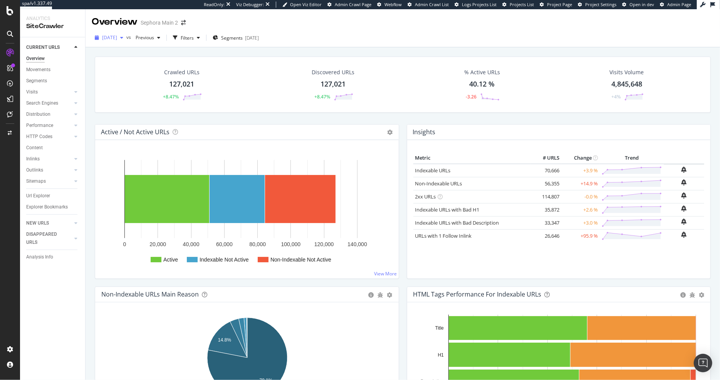 Image resolution: width=720 pixels, height=380 pixels. Describe the element at coordinates (43, 47) in the screenshot. I see `div: CURRENT URLS` at that location.